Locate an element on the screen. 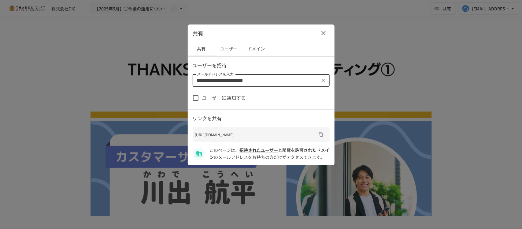 Image resolution: width=522 pixels, height=229 pixels. p: リンクを共有 is located at coordinates (261, 118).